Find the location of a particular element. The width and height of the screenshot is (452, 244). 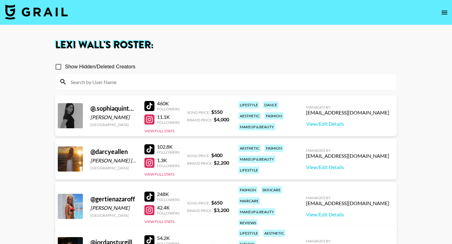

input: Search by User Name is located at coordinates (230, 82).